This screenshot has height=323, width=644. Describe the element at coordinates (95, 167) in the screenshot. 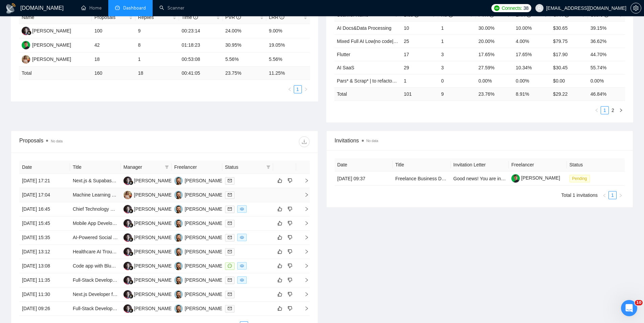

I see `th: Title` at that location.